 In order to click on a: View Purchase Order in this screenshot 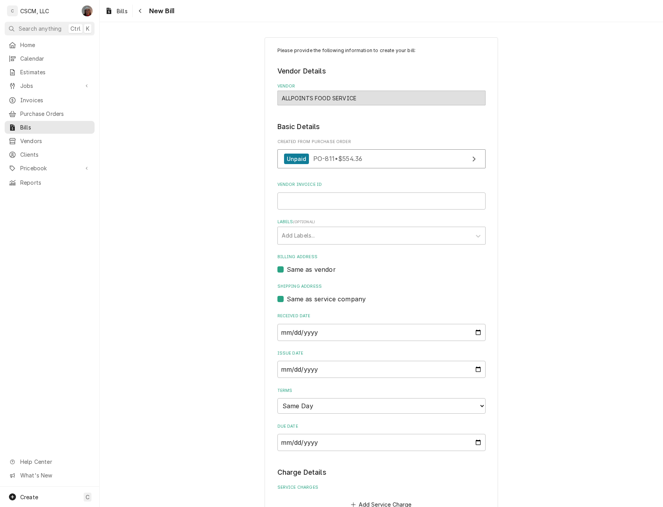, I will do `click(381, 159)`.